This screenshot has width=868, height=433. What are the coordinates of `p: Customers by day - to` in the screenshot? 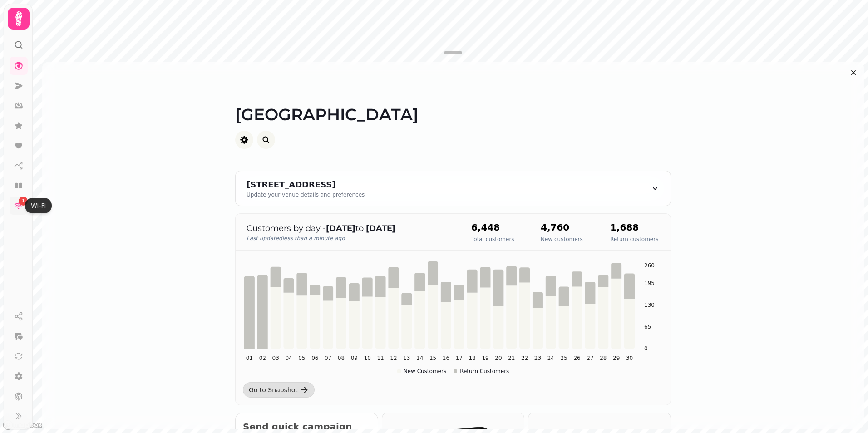 It's located at (350, 229).